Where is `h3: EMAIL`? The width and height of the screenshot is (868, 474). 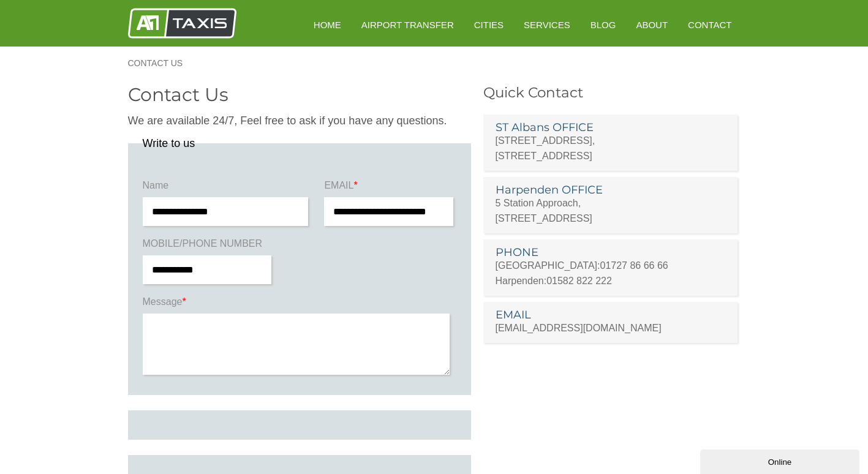 h3: EMAIL is located at coordinates (611, 315).